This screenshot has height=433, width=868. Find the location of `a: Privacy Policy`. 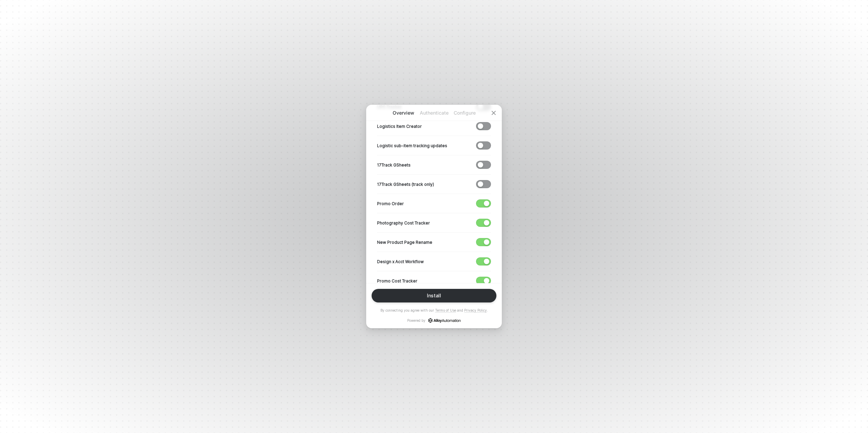

a: Privacy Policy is located at coordinates (476, 311).